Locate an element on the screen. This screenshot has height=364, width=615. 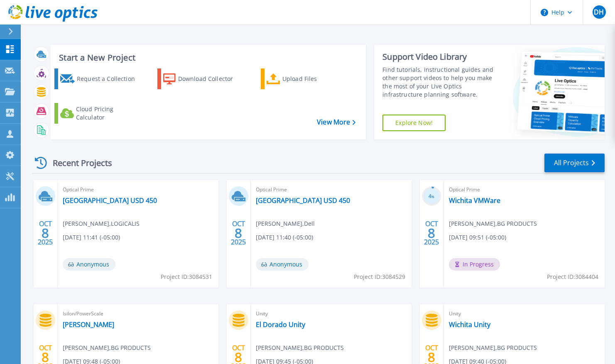
div: Find tutorials, instructional guides and other support videos to help you make the most of your L... is located at coordinates (440, 82).